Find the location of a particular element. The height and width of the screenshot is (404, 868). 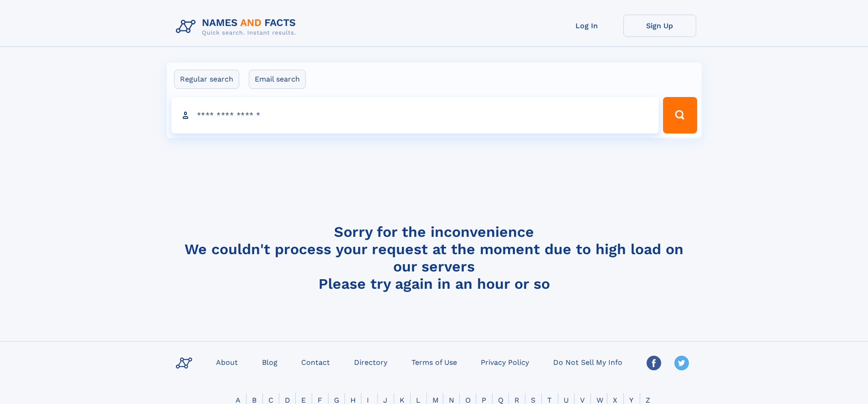

button: Search Button is located at coordinates (680, 115).